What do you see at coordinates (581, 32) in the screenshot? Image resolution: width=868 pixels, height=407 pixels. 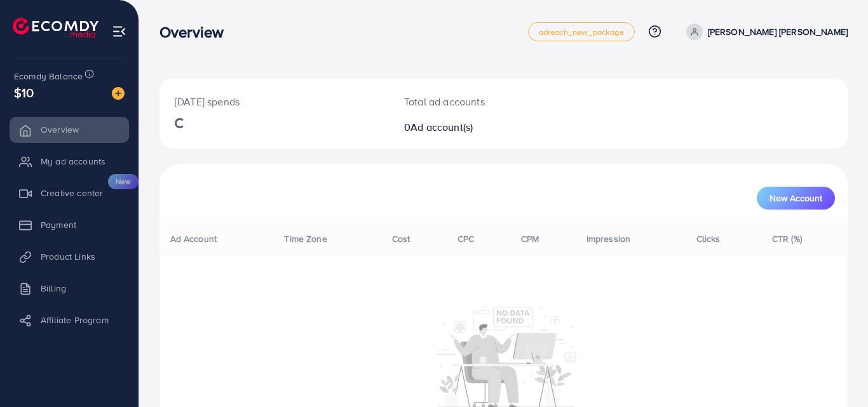 I see `a: adreach_new_package` at bounding box center [581, 32].